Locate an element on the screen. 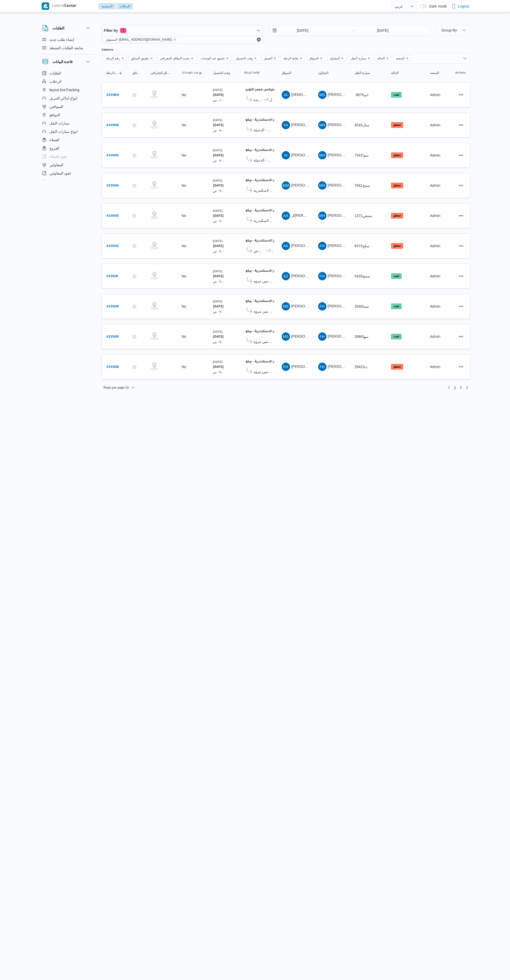 The height and width of the screenshot is (980, 510). span: الراية ماركت - المنيا الجديدة is located at coordinates (258, 99).